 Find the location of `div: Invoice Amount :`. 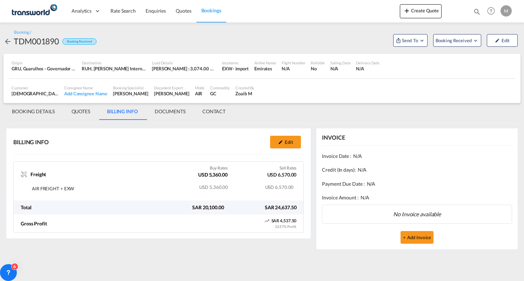

div: Invoice Amount : is located at coordinates (417, 197).